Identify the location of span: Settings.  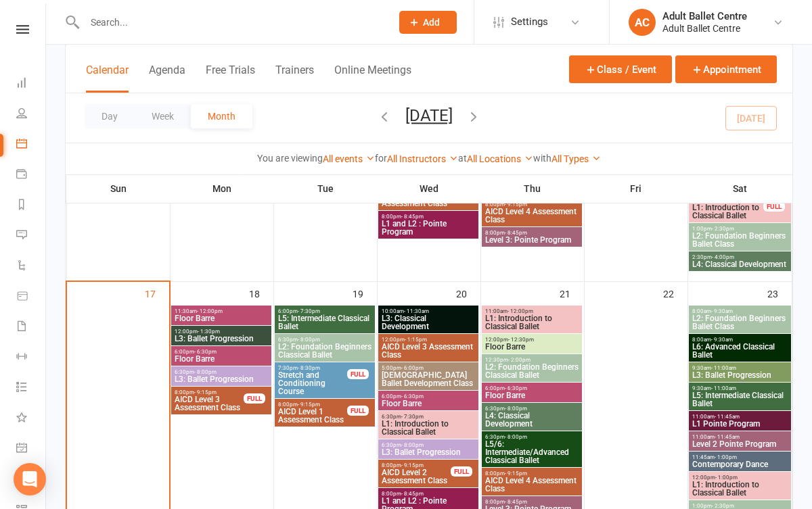
(529, 22).